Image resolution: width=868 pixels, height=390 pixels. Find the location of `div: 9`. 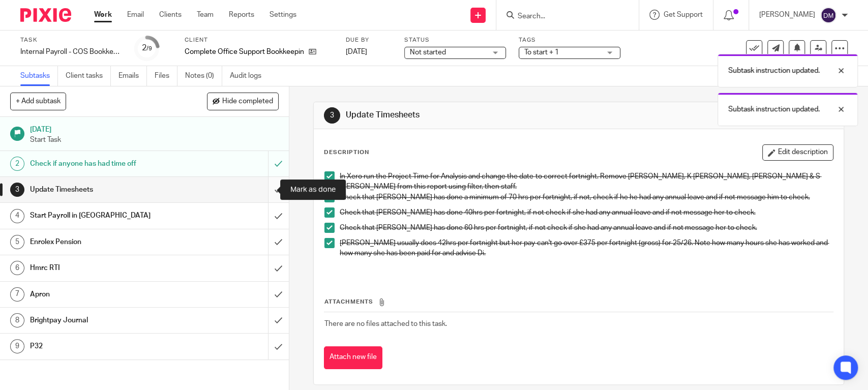

div: 9 is located at coordinates (17, 346).